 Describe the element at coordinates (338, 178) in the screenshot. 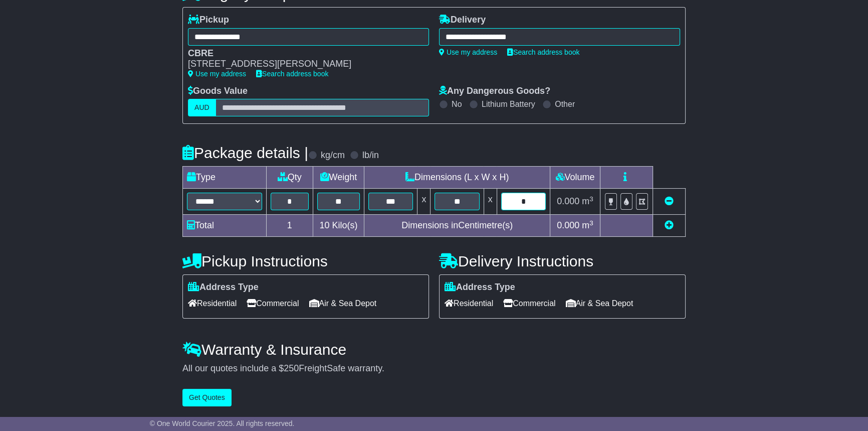

I see `td: Weight` at that location.